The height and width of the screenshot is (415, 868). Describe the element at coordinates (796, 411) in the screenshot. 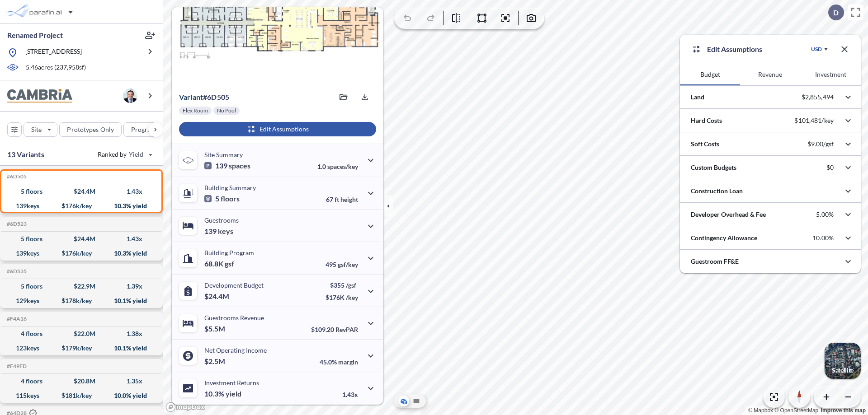

I see `a: OpenStreetMap` at that location.